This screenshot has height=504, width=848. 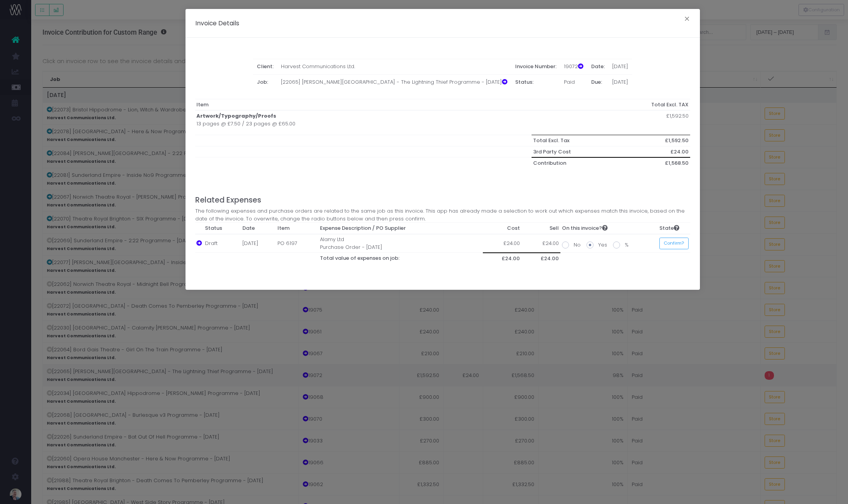 What do you see at coordinates (443, 200) in the screenshot?
I see `h4: Related Expenses` at bounding box center [443, 200].